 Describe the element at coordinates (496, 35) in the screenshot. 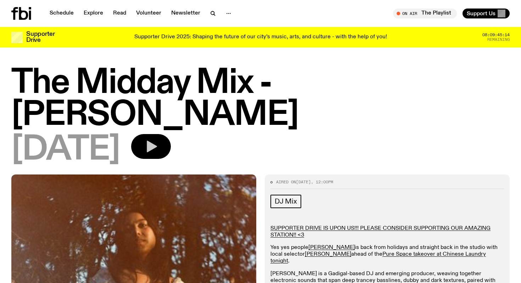

I see `span: 08:09:45:14` at that location.